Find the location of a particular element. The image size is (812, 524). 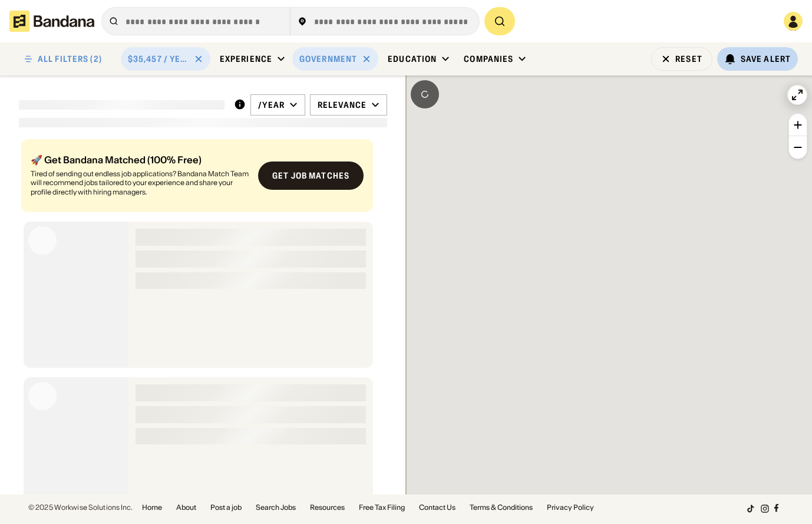

a: Search Jobs is located at coordinates (275, 508).